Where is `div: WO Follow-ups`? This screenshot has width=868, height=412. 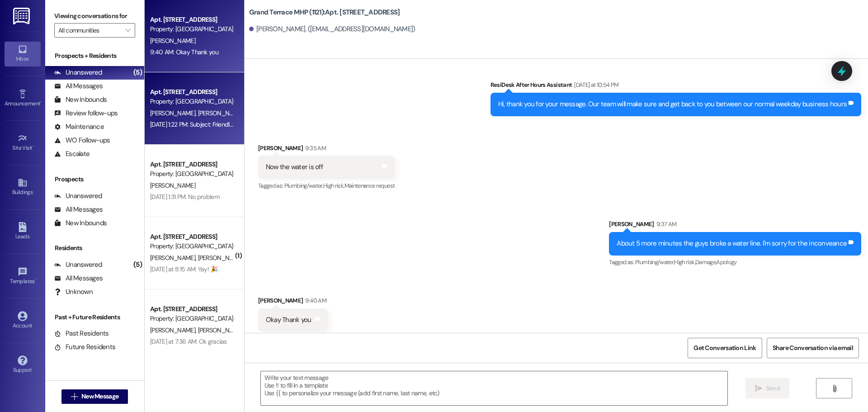 div: WO Follow-ups is located at coordinates (82, 140).